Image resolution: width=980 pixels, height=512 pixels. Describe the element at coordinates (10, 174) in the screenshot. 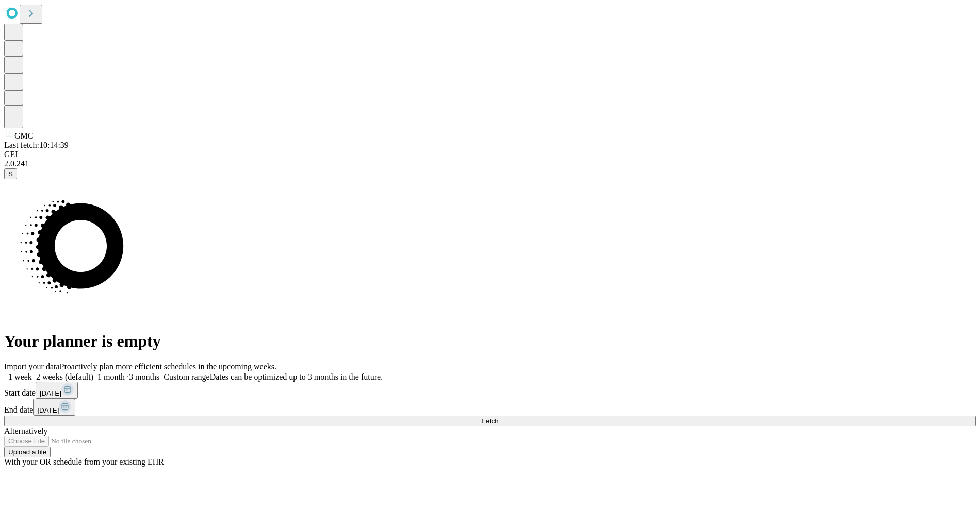

I see `button: S` at that location.